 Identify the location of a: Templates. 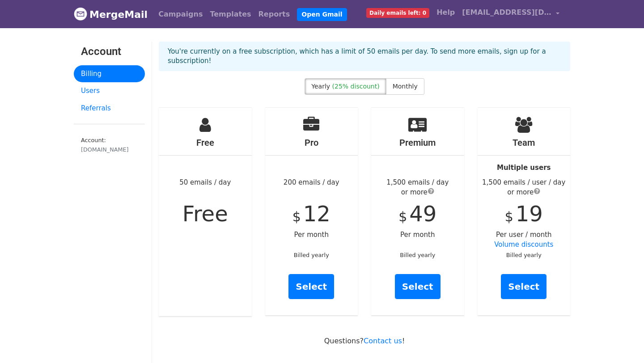
(230, 14).